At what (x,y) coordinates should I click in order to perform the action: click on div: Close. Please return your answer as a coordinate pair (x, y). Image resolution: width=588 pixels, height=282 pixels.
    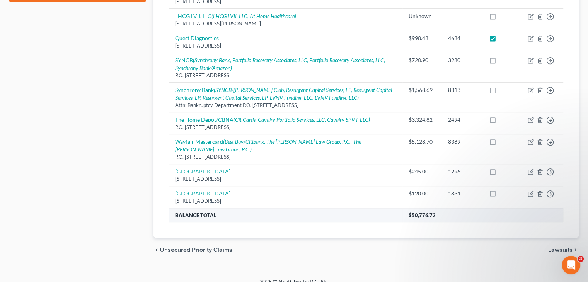
    Looking at the image, I should click on (143, 10).